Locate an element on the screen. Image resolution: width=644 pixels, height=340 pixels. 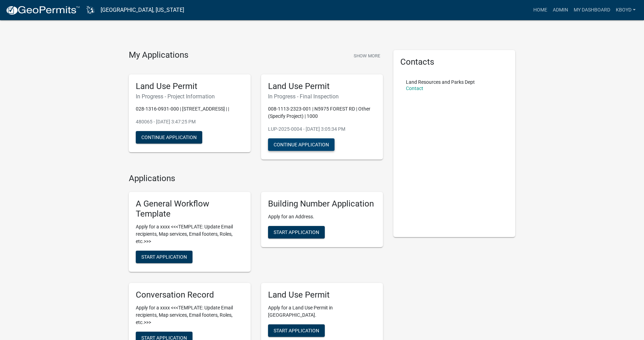
a: kboyd is located at coordinates (625, 10).